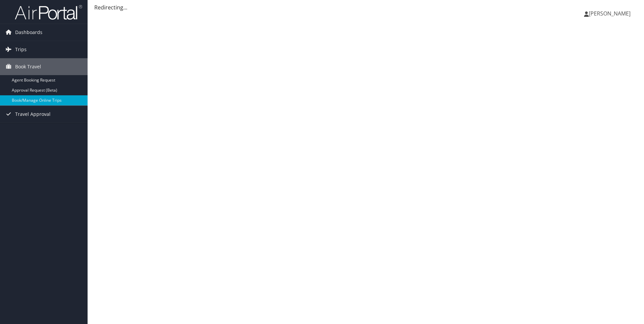  Describe the element at coordinates (28, 67) in the screenshot. I see `span: Book Travel` at that location.